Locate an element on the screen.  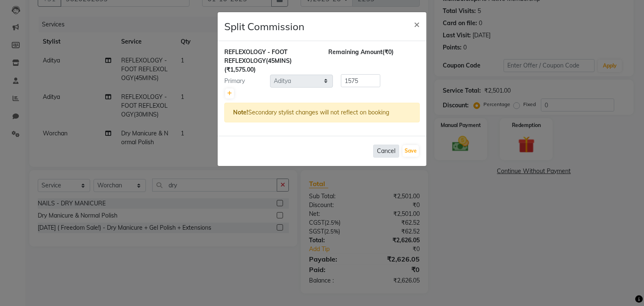
button: Save is located at coordinates (410, 151).